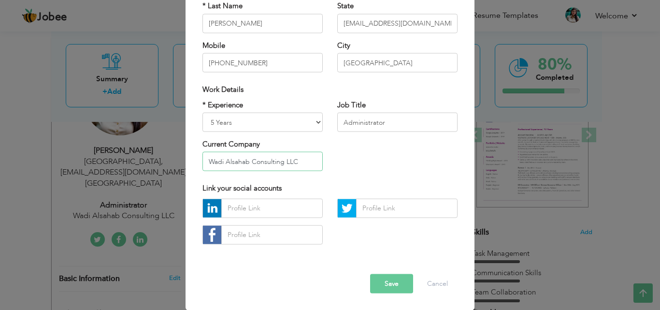  Describe the element at coordinates (391, 283) in the screenshot. I see `button: Save` at that location.